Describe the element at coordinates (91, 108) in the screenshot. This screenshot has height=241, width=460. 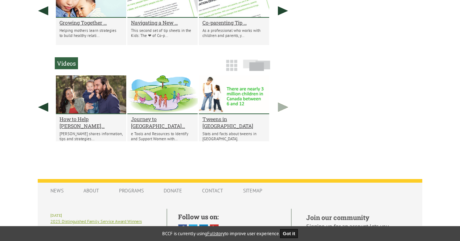
I see `li: How to Help Indigenous Dads Be More Positively Involved` at that location.